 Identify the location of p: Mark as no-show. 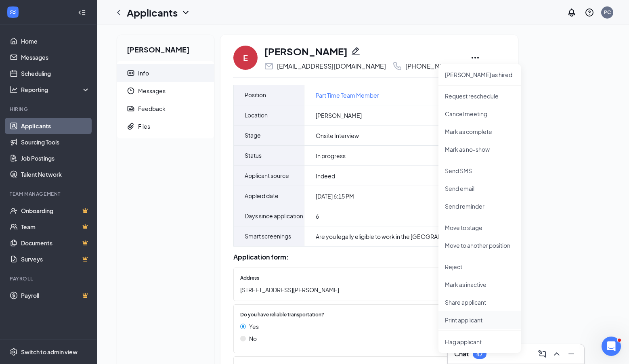
(480, 149).